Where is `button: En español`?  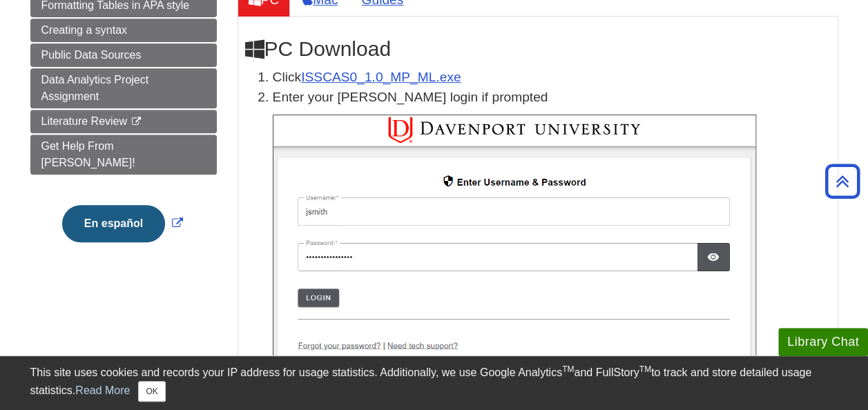 button: En español is located at coordinates (113, 224).